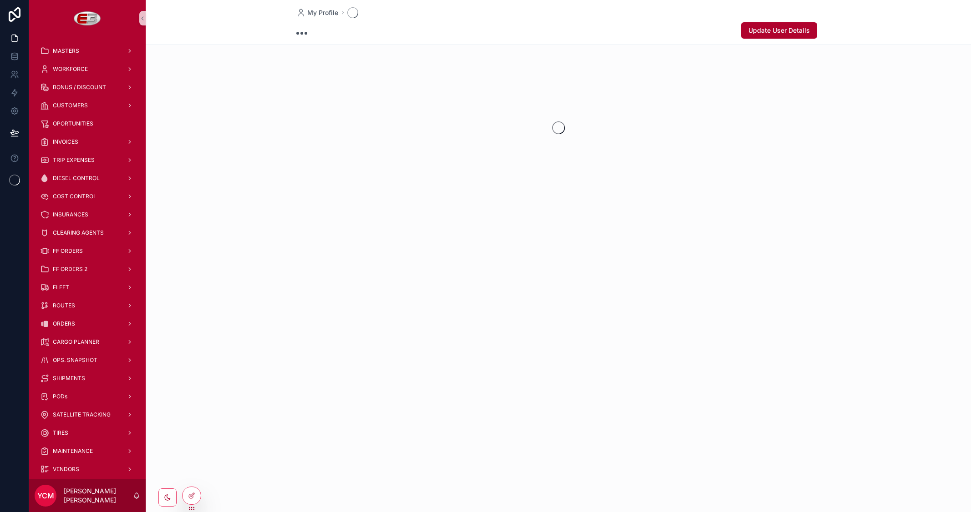 The image size is (971, 512). What do you see at coordinates (78, 233) in the screenshot?
I see `span: CLEARING AGENTS` at bounding box center [78, 233].